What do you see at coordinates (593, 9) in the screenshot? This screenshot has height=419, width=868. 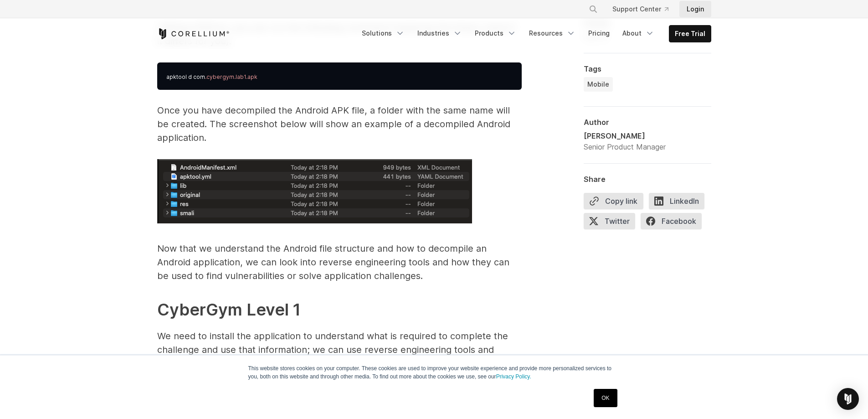 I see `button: Search` at bounding box center [593, 9].